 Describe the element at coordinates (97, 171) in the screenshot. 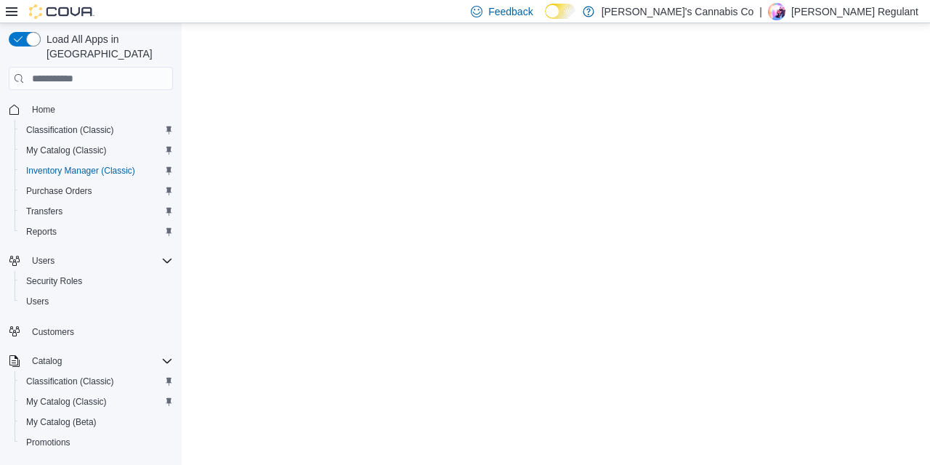

I see `button: Inventory Manager (Classic)` at that location.